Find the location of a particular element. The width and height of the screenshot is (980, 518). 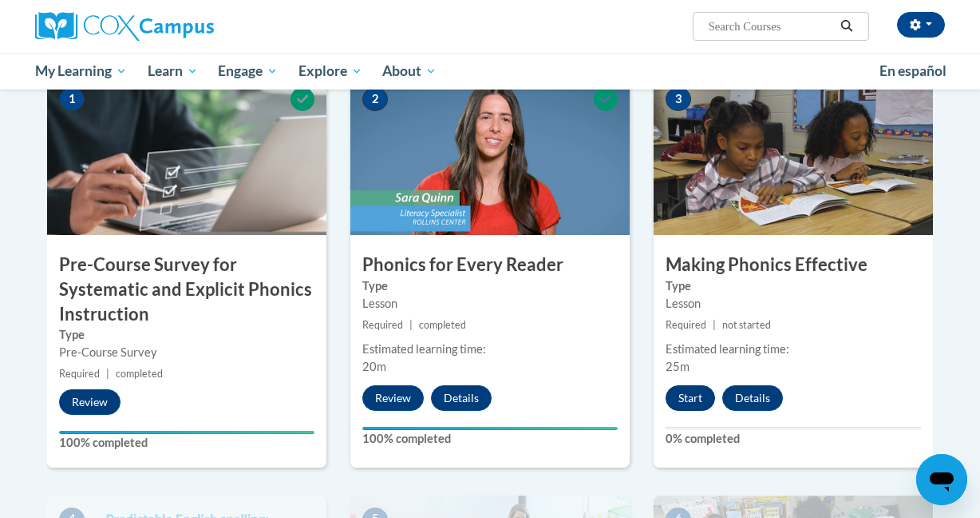

span: Explore is located at coordinates (330, 71).